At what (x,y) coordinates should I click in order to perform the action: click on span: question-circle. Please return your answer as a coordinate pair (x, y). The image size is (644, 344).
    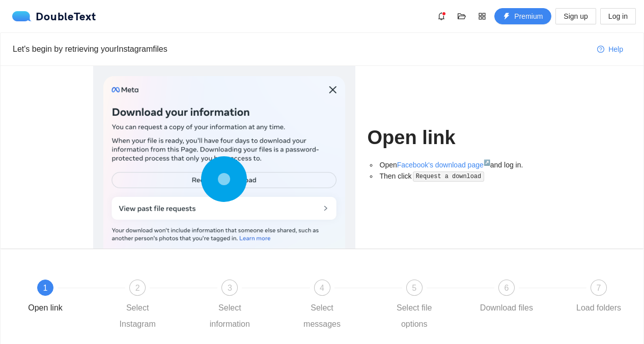
    Looking at the image, I should click on (600, 50).